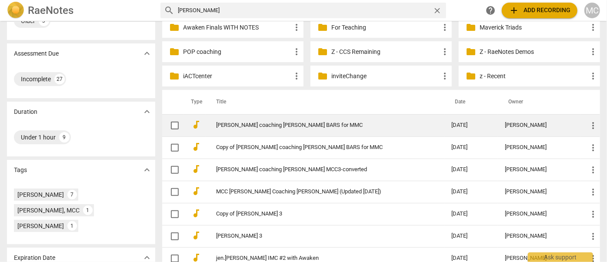  What do you see at coordinates (237, 27) in the screenshot?
I see `p: Awaken Finals WITH NOTES` at bounding box center [237, 27].